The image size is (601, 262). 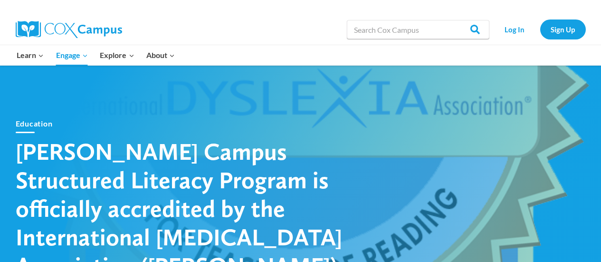 I want to click on span: Explore, so click(x=117, y=55).